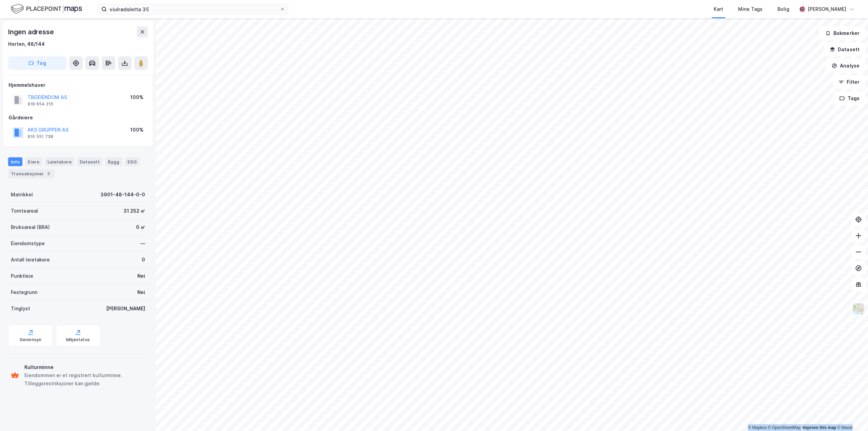  What do you see at coordinates (132, 162) in the screenshot?
I see `div: ESG` at bounding box center [132, 162].